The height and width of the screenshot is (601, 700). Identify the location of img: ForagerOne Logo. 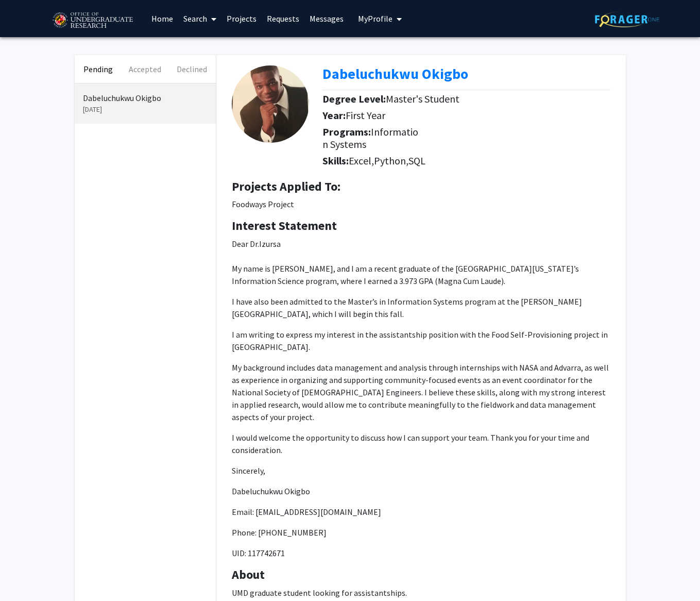
(627, 19).